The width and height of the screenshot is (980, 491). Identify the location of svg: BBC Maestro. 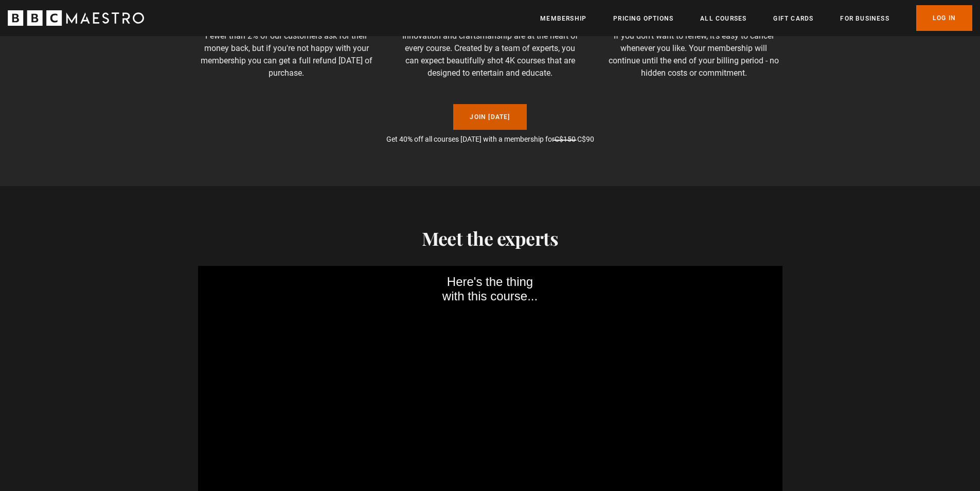
(75, 18).